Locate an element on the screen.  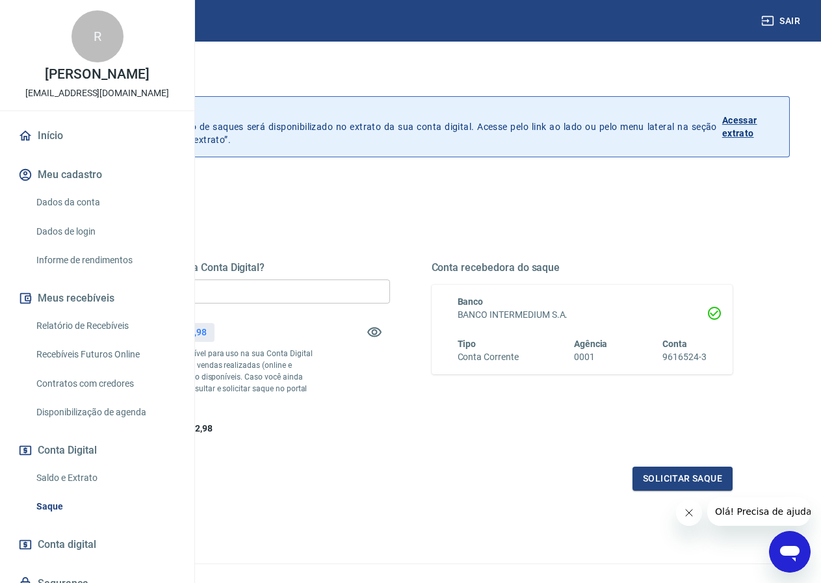
h6: 0001 is located at coordinates (591, 357).